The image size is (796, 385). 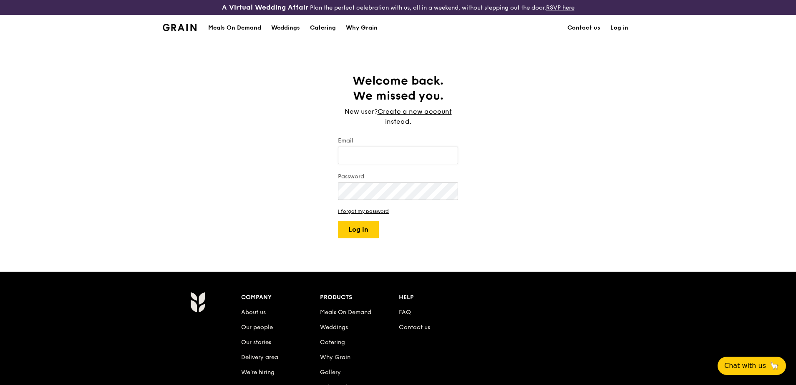 I want to click on h1: Welcome back. We missed you., so click(x=398, y=88).